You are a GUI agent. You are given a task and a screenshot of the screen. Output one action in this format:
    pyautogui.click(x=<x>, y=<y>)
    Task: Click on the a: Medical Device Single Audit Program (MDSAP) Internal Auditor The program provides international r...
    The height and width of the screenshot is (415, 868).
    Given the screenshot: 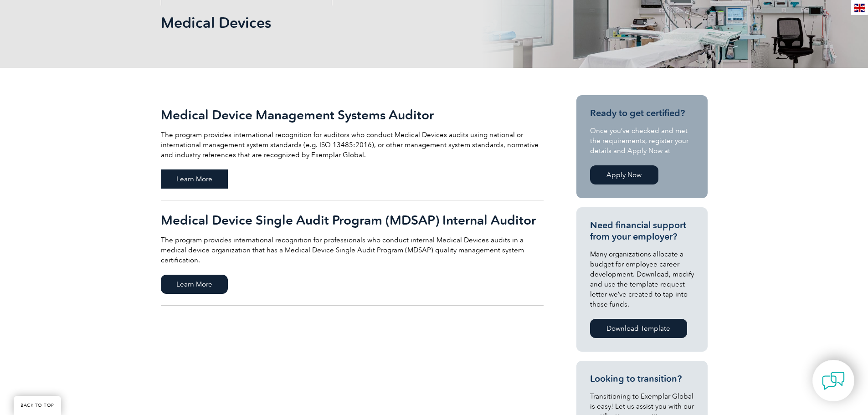 What is the action you would take?
    pyautogui.click(x=352, y=253)
    